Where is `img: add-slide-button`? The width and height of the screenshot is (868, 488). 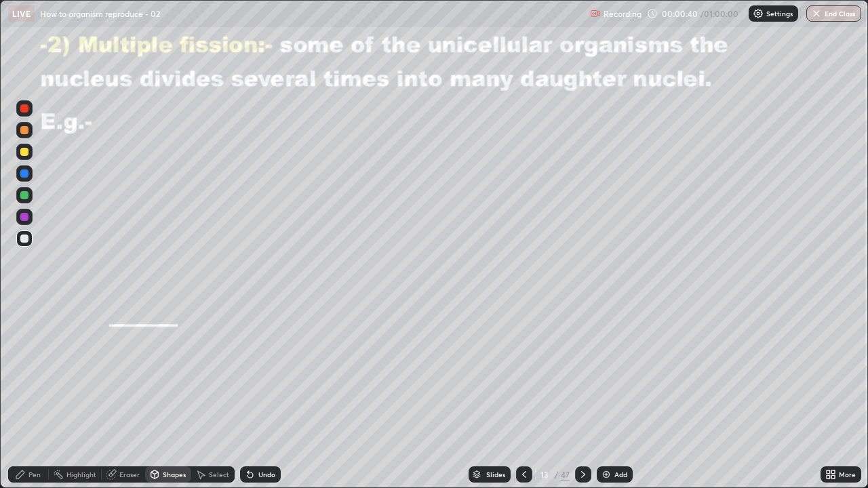
img: add-slide-button is located at coordinates (606, 475).